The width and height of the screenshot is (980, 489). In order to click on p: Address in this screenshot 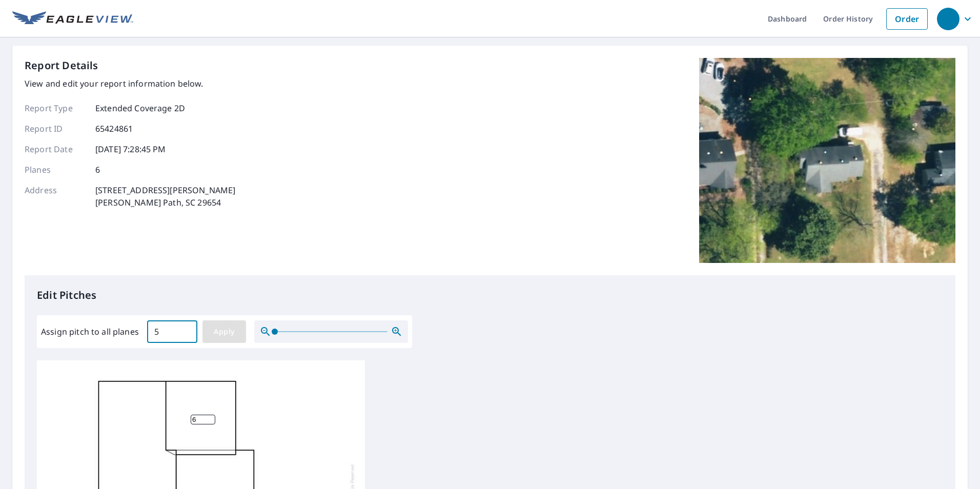, I will do `click(55, 196)`.